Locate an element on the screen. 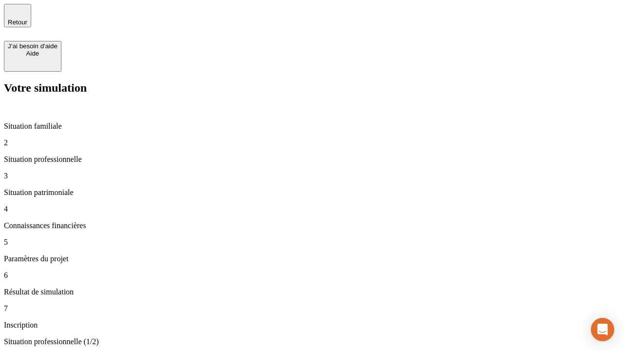  button: Retour is located at coordinates (18, 16).